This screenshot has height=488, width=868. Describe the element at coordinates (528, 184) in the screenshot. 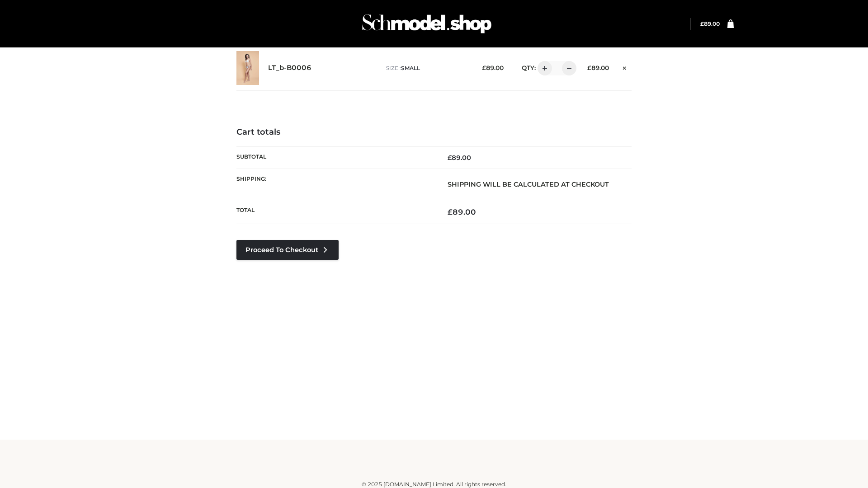

I see `strong: Shipping will be calculated at checkout` at that location.